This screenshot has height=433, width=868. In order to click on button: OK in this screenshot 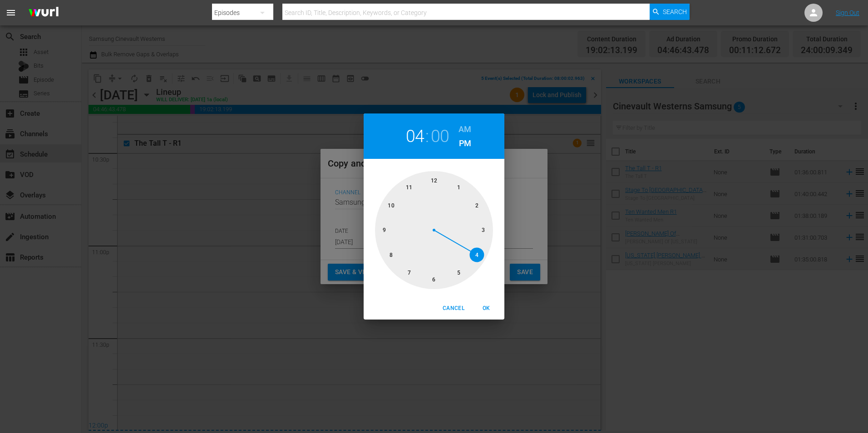, I will do `click(486, 308)`.